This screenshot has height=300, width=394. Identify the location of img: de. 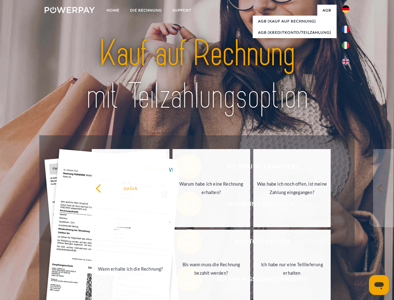
(346, 9).